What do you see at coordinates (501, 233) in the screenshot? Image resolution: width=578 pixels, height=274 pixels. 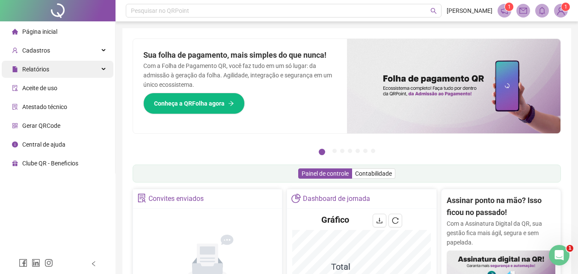 I see `p: Com a Assinatura Digital da QR, sua gestão fica mais ágil, segura e sem papelada.` at bounding box center [501, 233].